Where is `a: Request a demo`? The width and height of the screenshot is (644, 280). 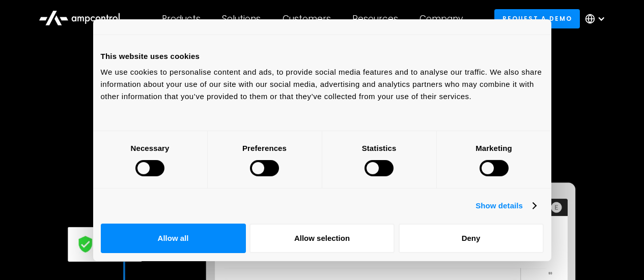
a: Request a demo is located at coordinates (537, 18).